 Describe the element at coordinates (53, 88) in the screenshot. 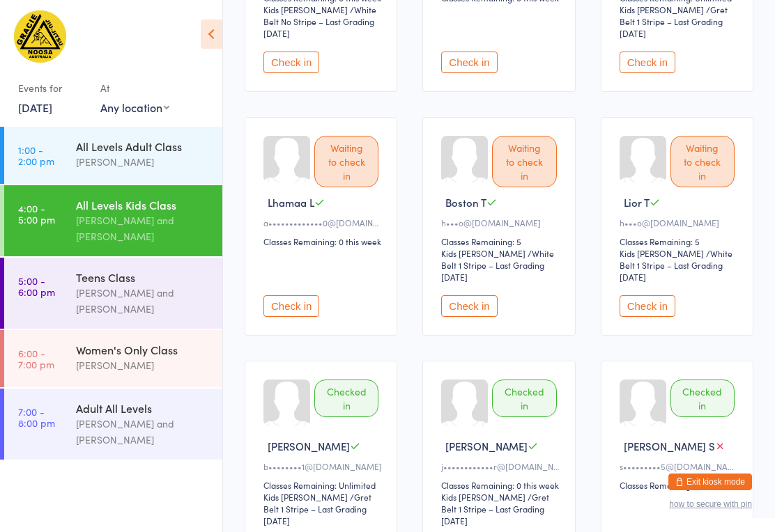

I see `div: Events for` at that location.